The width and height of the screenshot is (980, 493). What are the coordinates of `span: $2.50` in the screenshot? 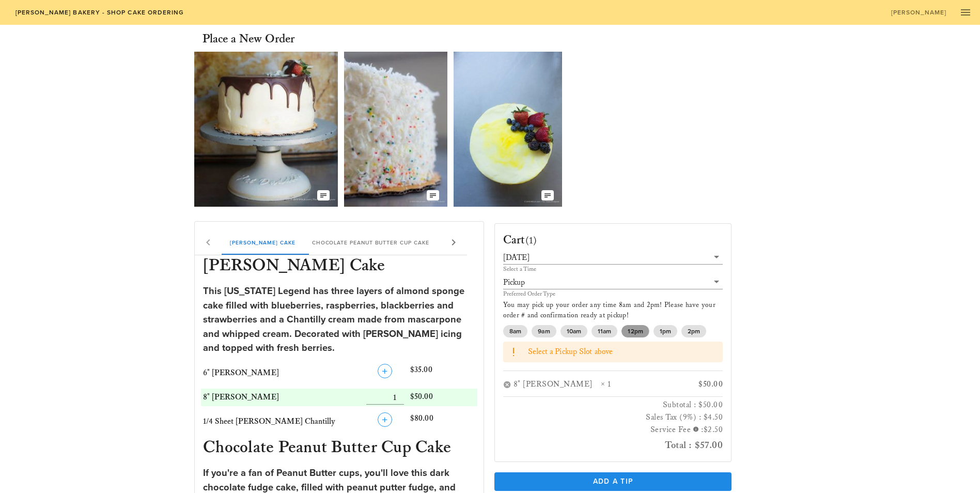 It's located at (714, 430).